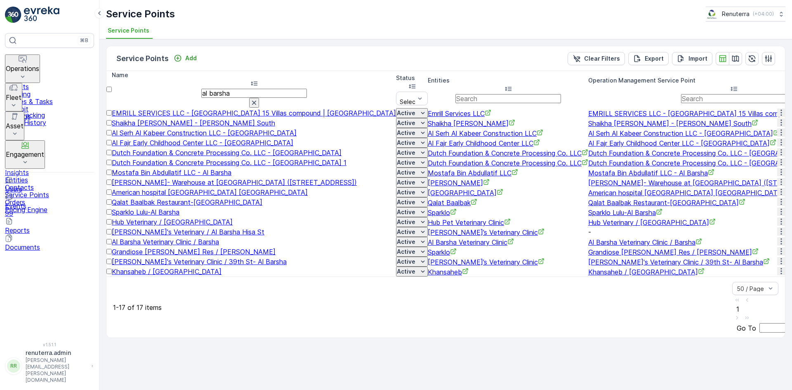 The width and height of the screenshot is (792, 390). I want to click on button: Import, so click(692, 59).